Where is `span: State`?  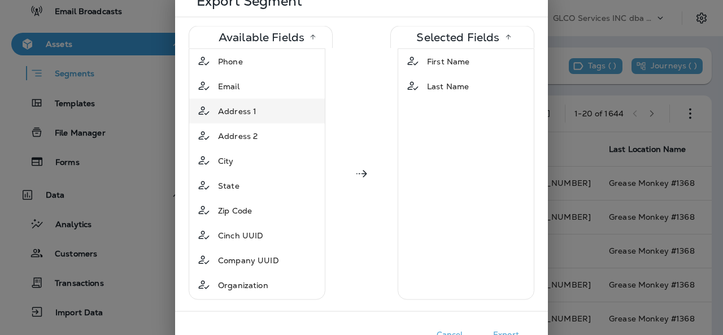
span: State is located at coordinates (229, 185).